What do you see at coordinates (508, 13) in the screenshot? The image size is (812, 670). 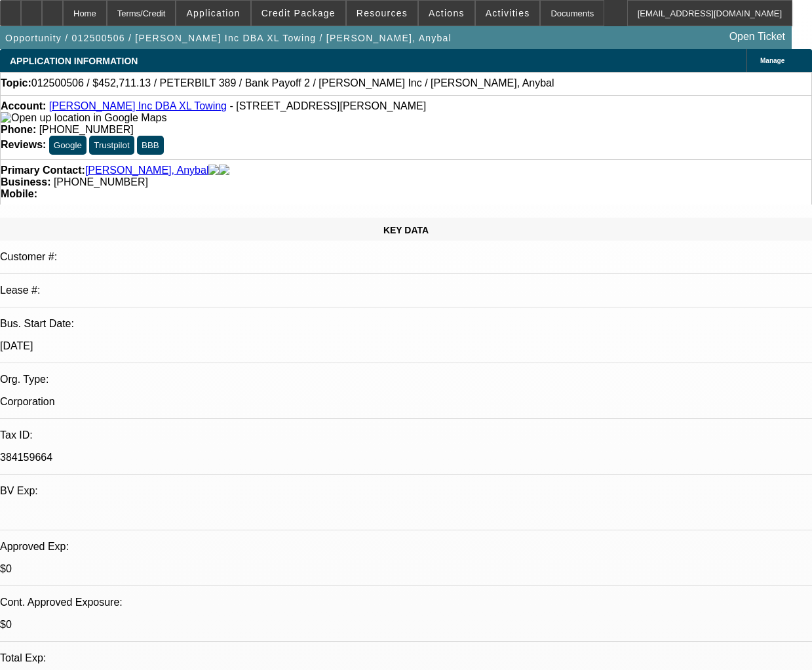 I see `span: Activities` at bounding box center [508, 13].